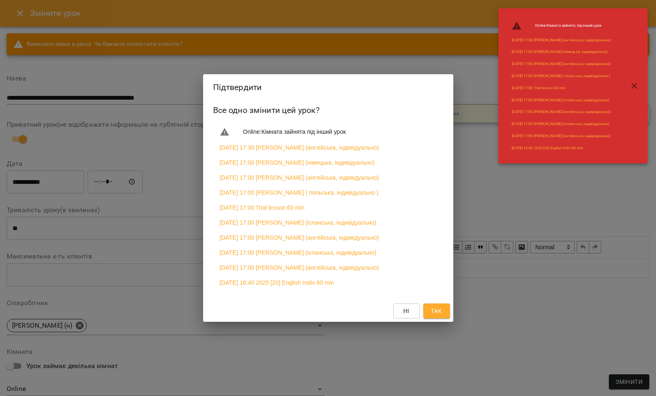 The image size is (656, 396). What do you see at coordinates (437, 311) in the screenshot?
I see `span: Так` at bounding box center [437, 311].